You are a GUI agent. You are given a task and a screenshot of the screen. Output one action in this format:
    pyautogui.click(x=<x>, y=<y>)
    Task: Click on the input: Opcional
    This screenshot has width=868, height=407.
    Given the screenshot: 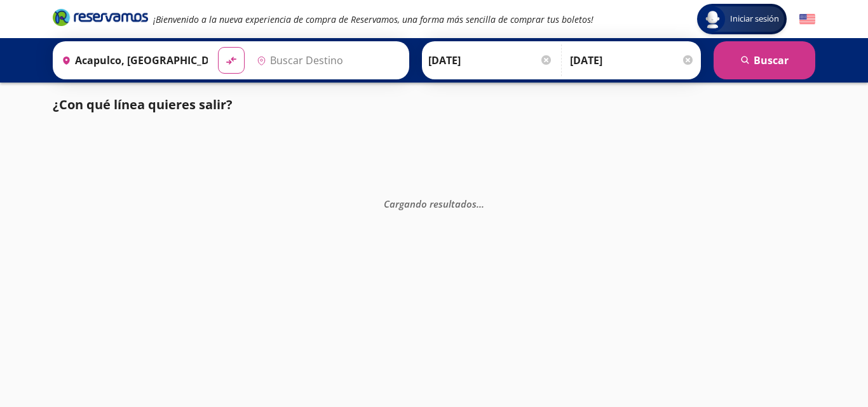 What is the action you would take?
    pyautogui.click(x=632, y=60)
    